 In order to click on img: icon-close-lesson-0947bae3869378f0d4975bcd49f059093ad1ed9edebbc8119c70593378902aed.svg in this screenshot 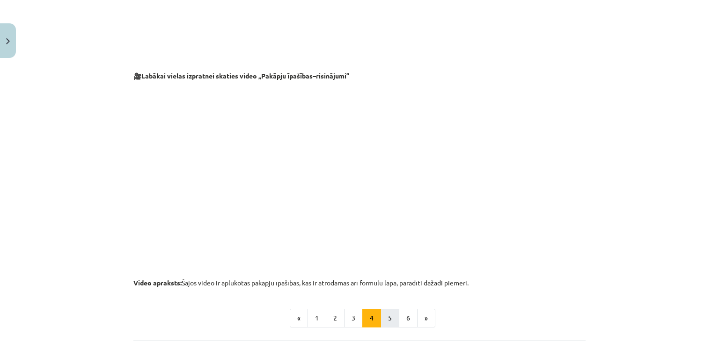, I will do `click(8, 41)`.